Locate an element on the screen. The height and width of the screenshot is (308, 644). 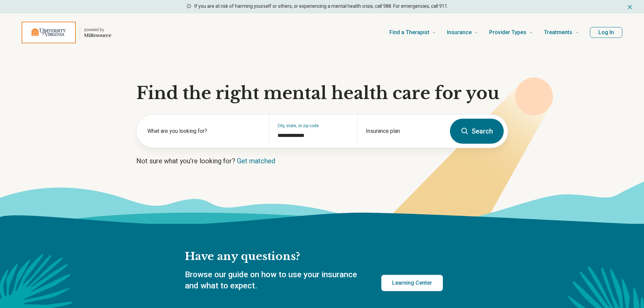
a: Treatments is located at coordinates (562, 32).